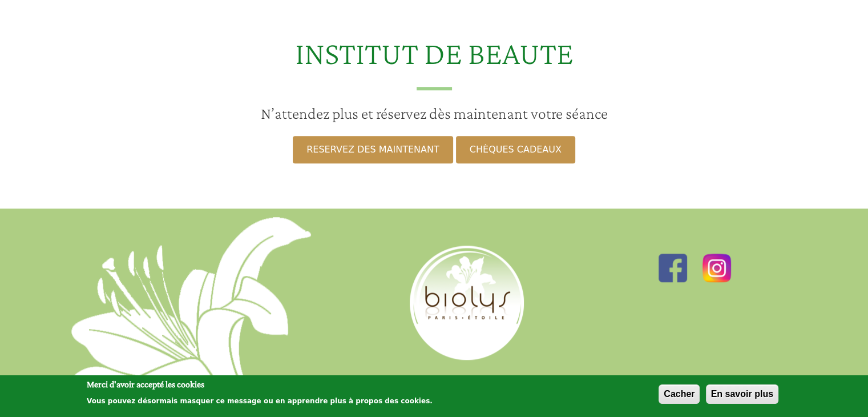 The width and height of the screenshot is (868, 417). Describe the element at coordinates (467, 303) in the screenshot. I see `img: Biolys Logo` at that location.